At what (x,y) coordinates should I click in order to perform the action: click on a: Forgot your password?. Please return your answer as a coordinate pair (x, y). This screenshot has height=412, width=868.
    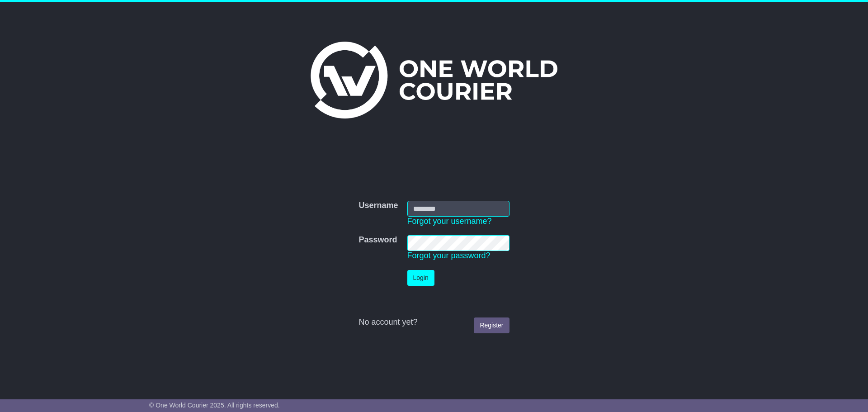
    Looking at the image, I should click on (449, 255).